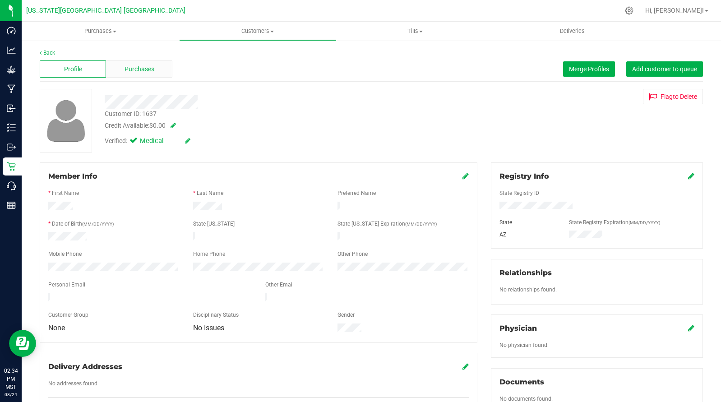 This screenshot has height=402, width=721. What do you see at coordinates (267, 125) in the screenshot?
I see `div: Credit Available:` at bounding box center [267, 125].